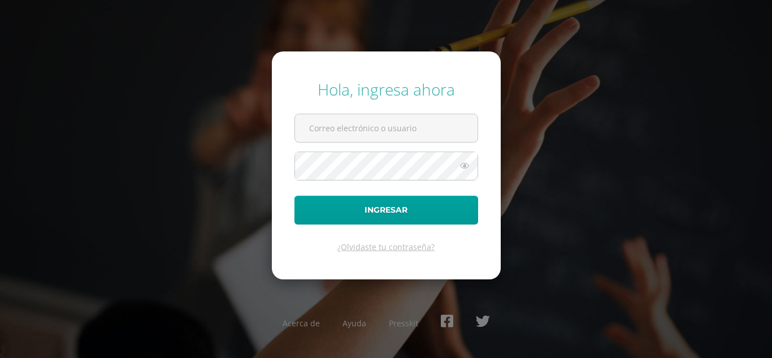  I want to click on button: Ingresar, so click(386, 210).